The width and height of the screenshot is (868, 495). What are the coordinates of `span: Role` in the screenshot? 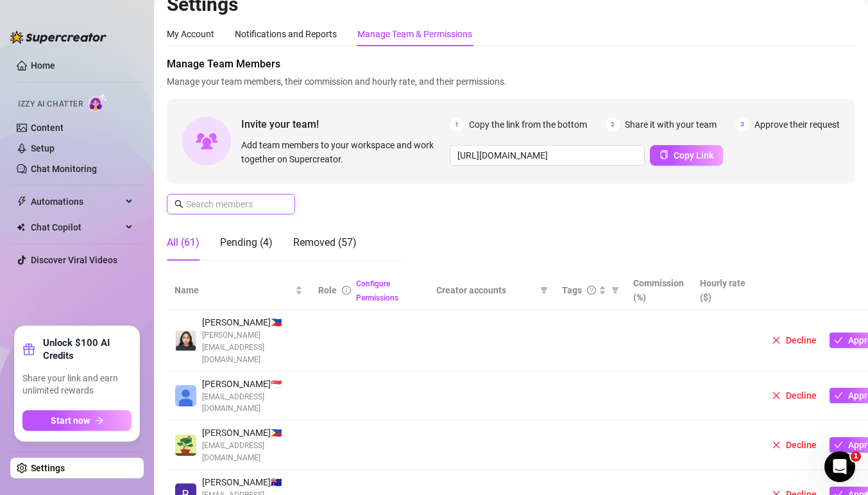 It's located at (327, 290).